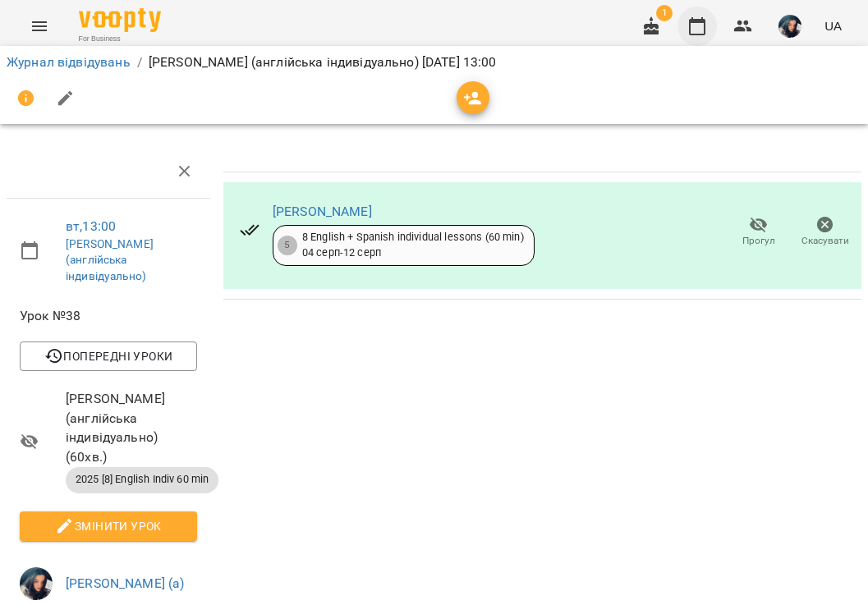 The width and height of the screenshot is (868, 605). What do you see at coordinates (413, 245) in the screenshot?
I see `div: 8 English + Spanish individual lessons (60 min) 04 серп - 12 серп` at bounding box center [413, 245].